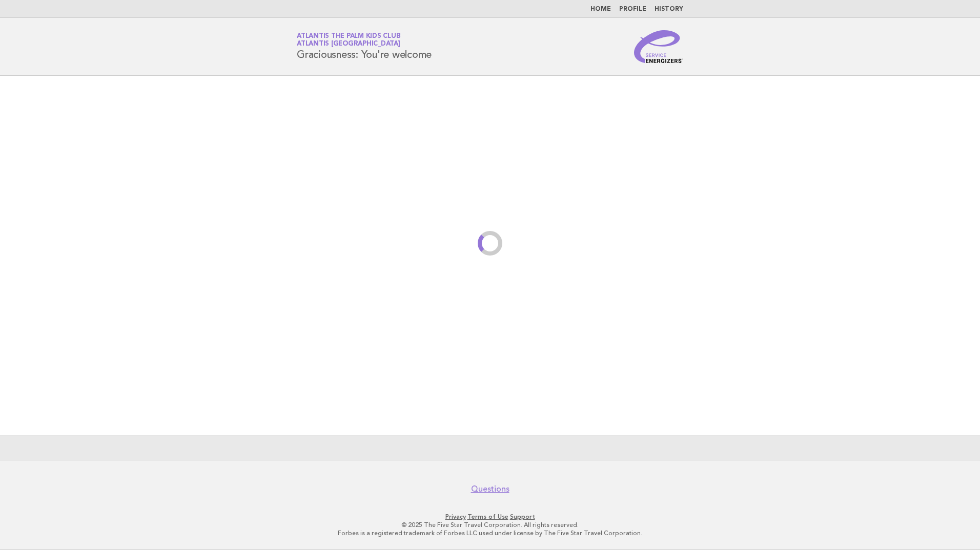  What do you see at coordinates (659, 47) in the screenshot?
I see `img: Service Energizers` at bounding box center [659, 47].